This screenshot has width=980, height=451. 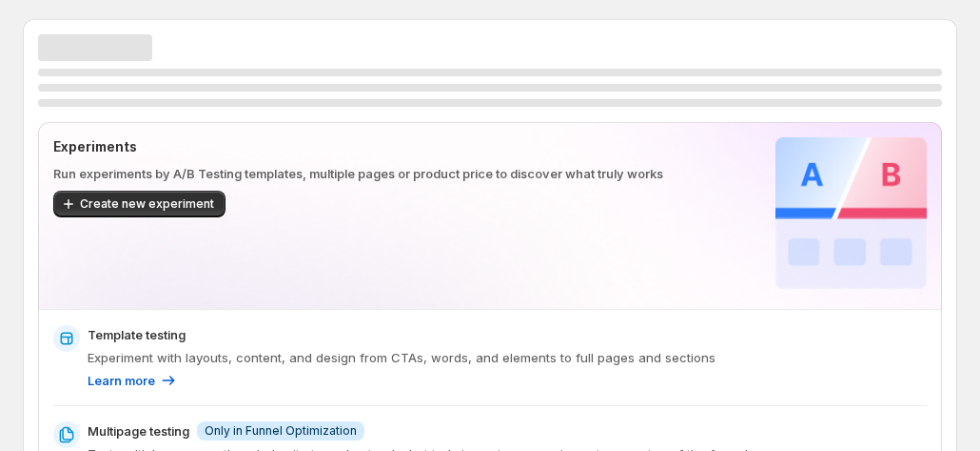 What do you see at coordinates (851, 213) in the screenshot?
I see `img: Experiments` at bounding box center [851, 213].